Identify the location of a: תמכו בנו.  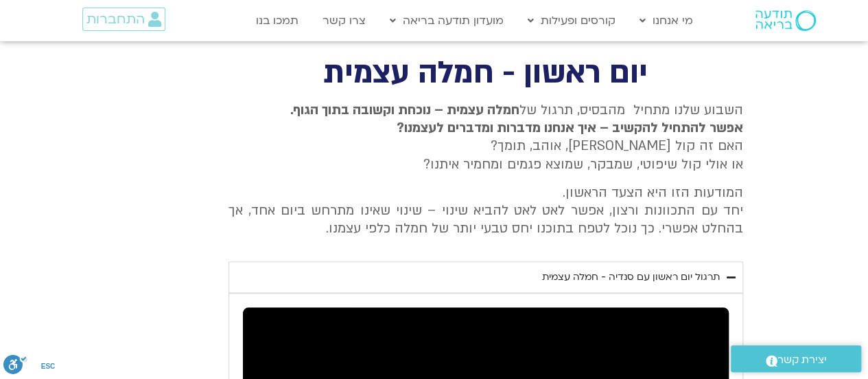
(277, 20).